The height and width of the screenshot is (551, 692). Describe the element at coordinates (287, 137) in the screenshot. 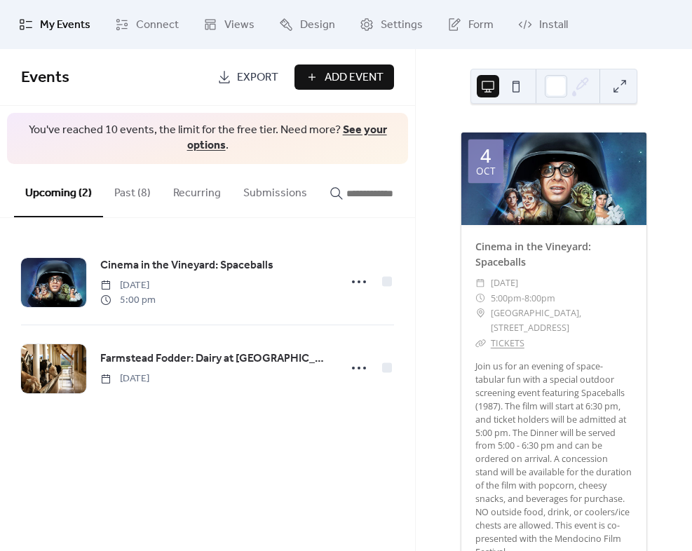

I see `a: See your options` at that location.